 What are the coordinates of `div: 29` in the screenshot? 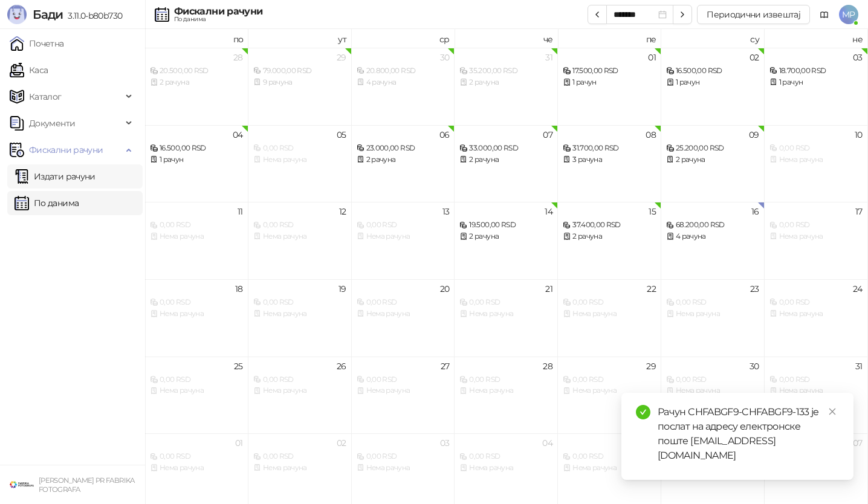 It's located at (651, 367).